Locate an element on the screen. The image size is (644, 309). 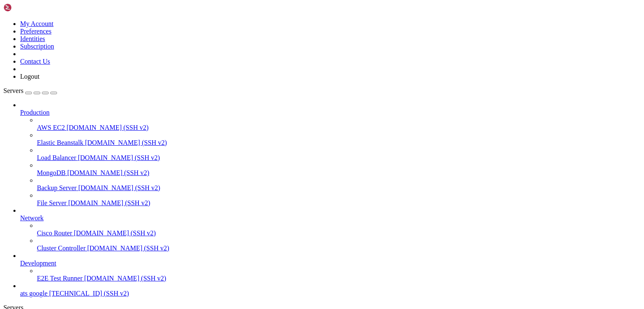
a: Identities is located at coordinates (32, 38).